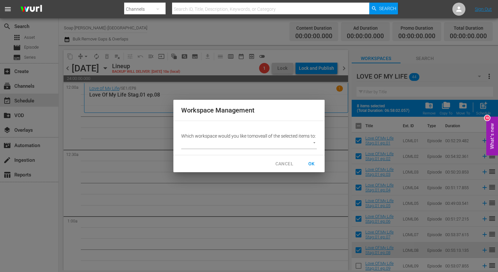  I want to click on span: CANCEL, so click(284, 164).